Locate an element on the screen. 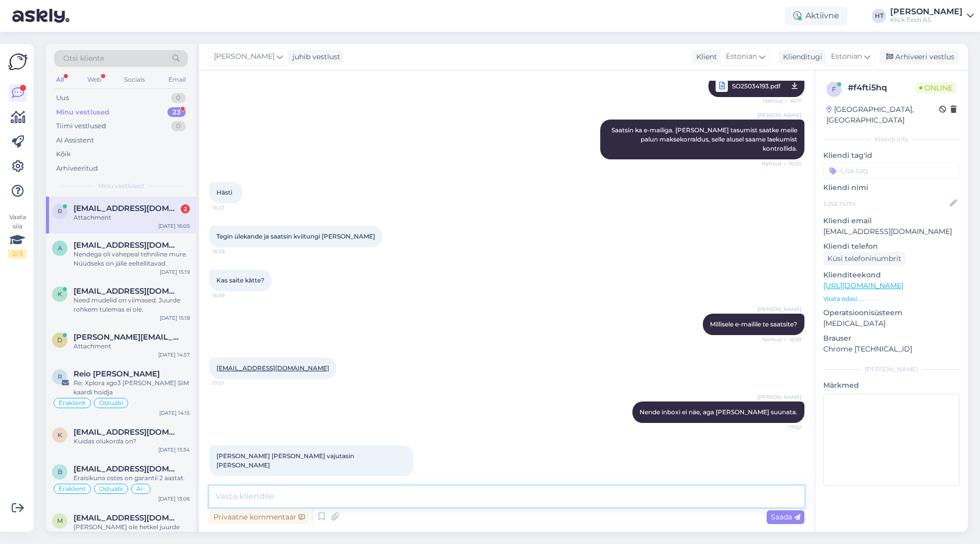  span: SO25034193.pdf is located at coordinates (756, 86).